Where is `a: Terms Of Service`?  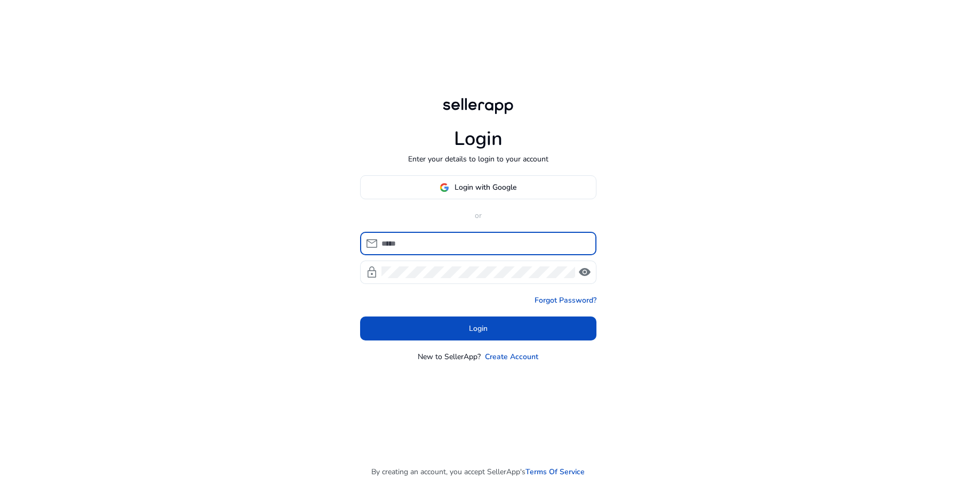
a: Terms Of Service is located at coordinates (555, 472).